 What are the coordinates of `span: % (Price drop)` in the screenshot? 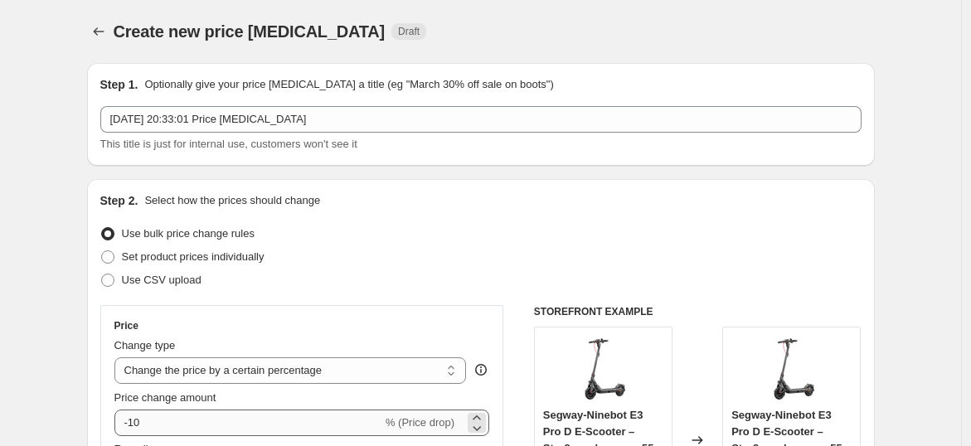 It's located at (419, 422).